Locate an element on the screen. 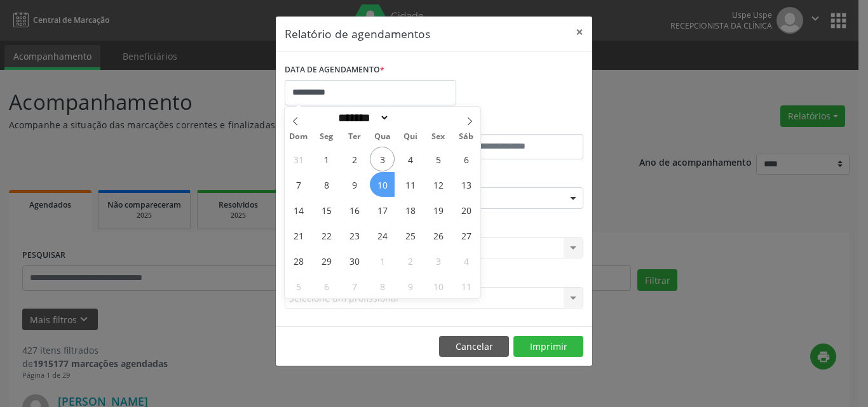  span: Setembro 19, 2025 is located at coordinates (438, 210).